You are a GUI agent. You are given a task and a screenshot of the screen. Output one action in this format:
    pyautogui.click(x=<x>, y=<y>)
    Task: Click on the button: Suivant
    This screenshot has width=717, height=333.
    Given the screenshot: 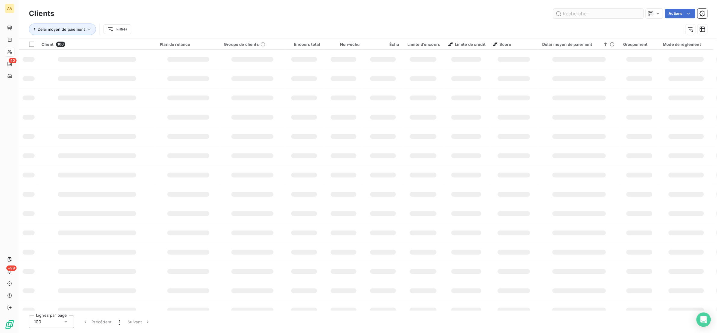 What is the action you would take?
    pyautogui.click(x=139, y=322)
    